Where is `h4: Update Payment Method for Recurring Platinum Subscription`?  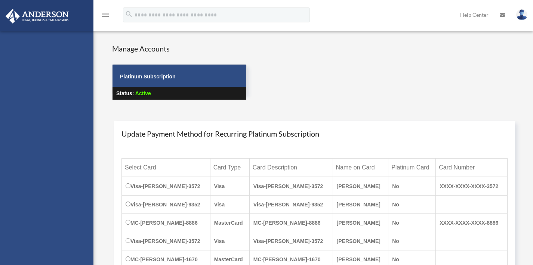 h4: Update Payment Method for Recurring Platinum Subscription is located at coordinates (314, 134).